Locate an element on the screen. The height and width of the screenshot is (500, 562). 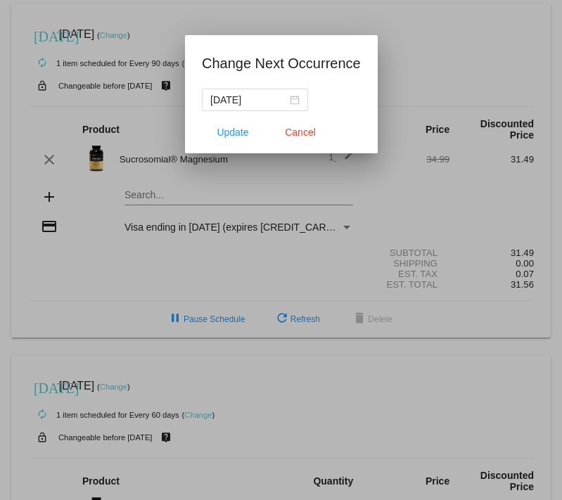
button: Close dialog is located at coordinates (300, 132).